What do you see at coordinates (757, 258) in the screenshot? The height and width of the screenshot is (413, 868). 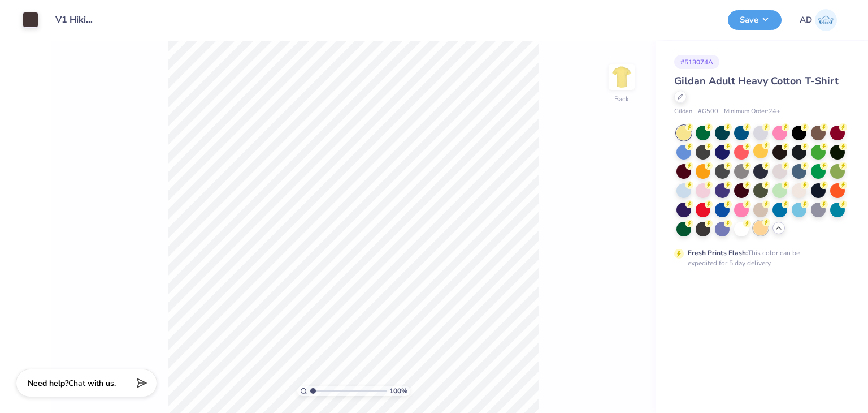 I see `div: This color can be expedited for 5 day delivery.` at bounding box center [757, 258].